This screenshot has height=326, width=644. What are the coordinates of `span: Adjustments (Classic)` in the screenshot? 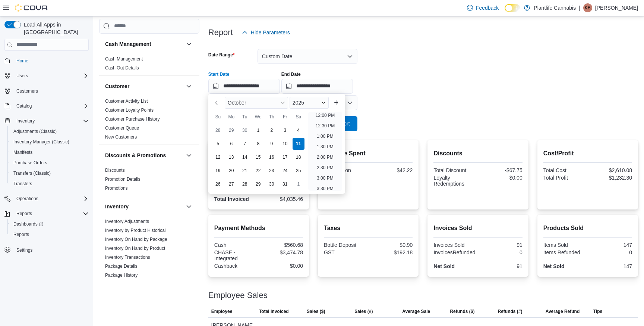 It's located at (35, 132).